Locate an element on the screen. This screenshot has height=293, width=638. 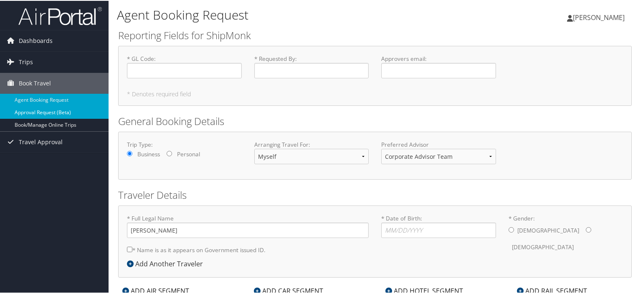
input: Approvers email: is located at coordinates (438, 70).